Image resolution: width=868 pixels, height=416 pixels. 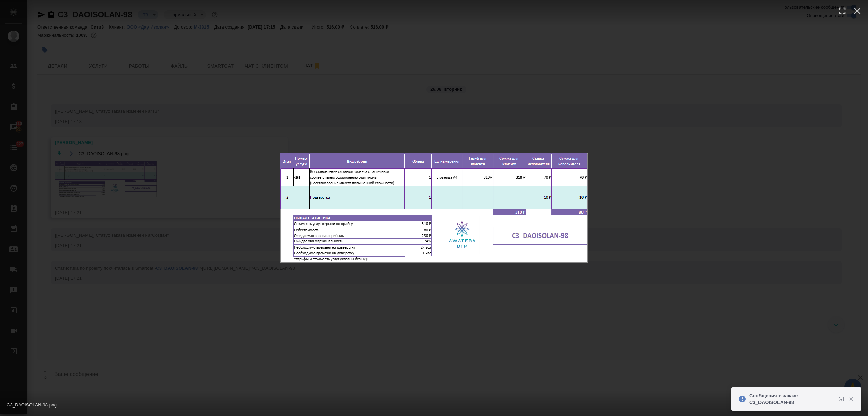 What do you see at coordinates (792, 399) in the screenshot?
I see `p: Сообщения в заказе C3_DAOISOLAN-98` at bounding box center [792, 399].